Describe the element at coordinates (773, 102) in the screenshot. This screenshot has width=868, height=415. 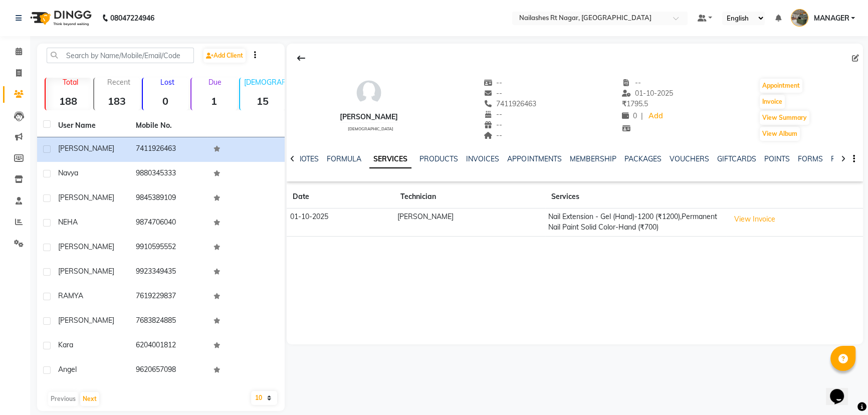
I see `button: Invoice` at that location.